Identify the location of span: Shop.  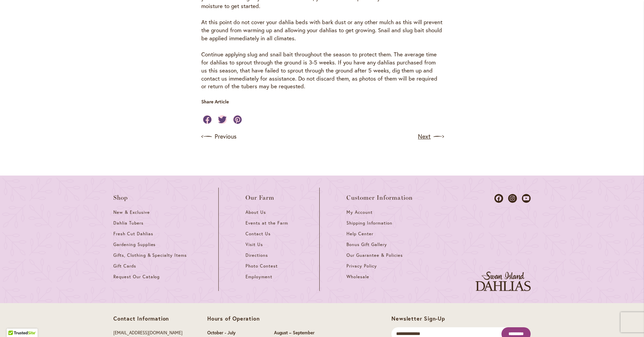
(121, 198).